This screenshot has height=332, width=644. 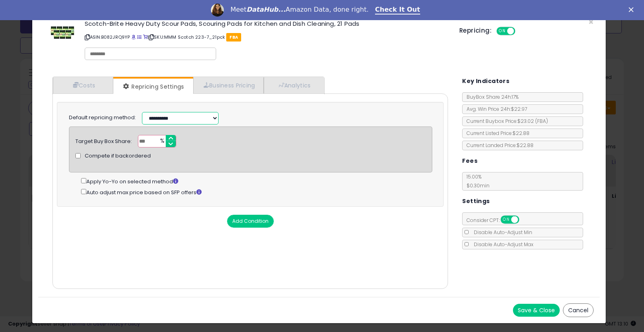 I want to click on a: Your listing only, so click(x=145, y=37).